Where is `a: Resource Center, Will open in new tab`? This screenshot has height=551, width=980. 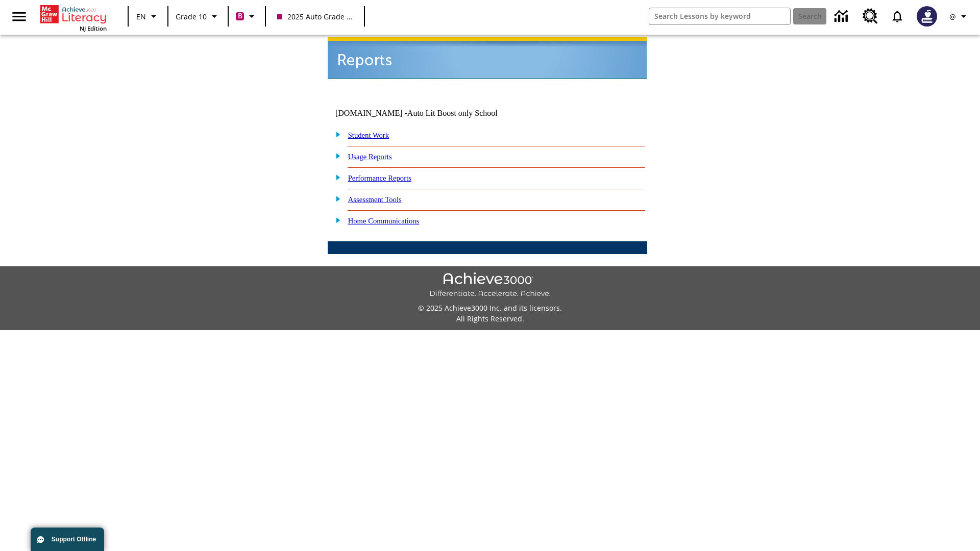 a: Resource Center, Will open in new tab is located at coordinates (870, 16).